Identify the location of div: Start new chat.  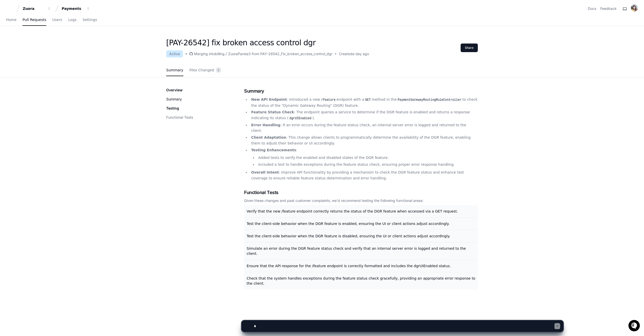
(50, 40).